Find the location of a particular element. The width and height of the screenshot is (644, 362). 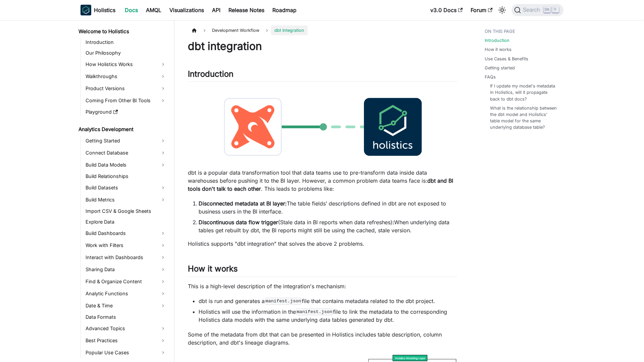

a: If I update my model's metadata in Holistics, will it propagate back to dbt docs? is located at coordinates (523, 92).